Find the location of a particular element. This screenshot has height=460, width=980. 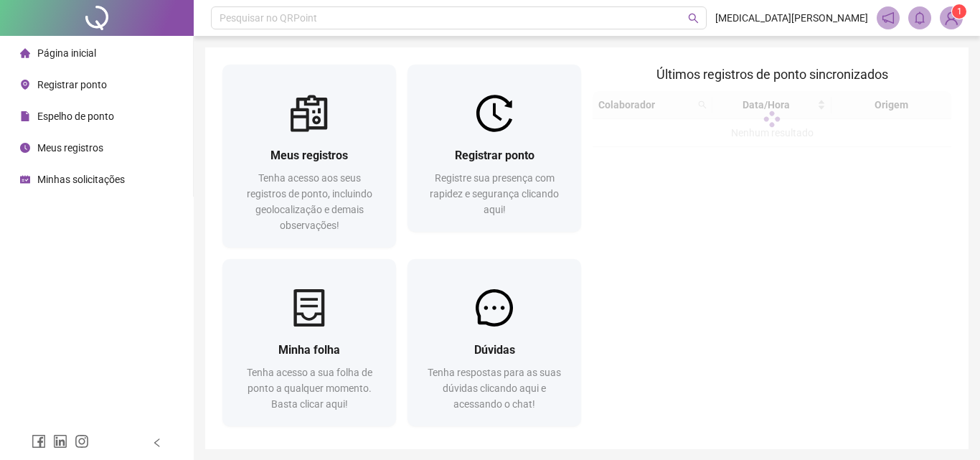

span: instagram is located at coordinates (81, 442).